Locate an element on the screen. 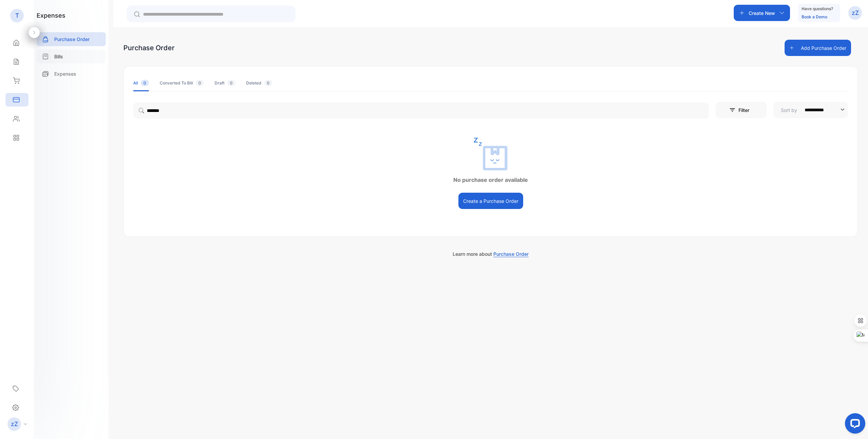 This screenshot has height=439, width=868. a: Purchase Order is located at coordinates (72, 39).